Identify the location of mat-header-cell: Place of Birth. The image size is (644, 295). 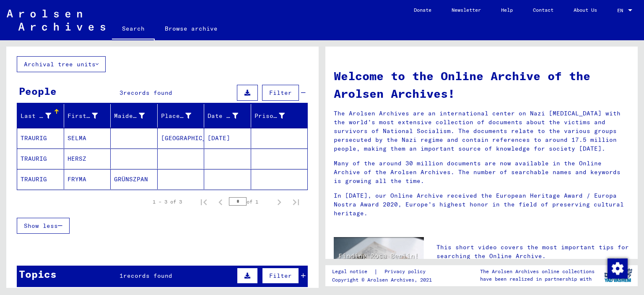
(181, 116).